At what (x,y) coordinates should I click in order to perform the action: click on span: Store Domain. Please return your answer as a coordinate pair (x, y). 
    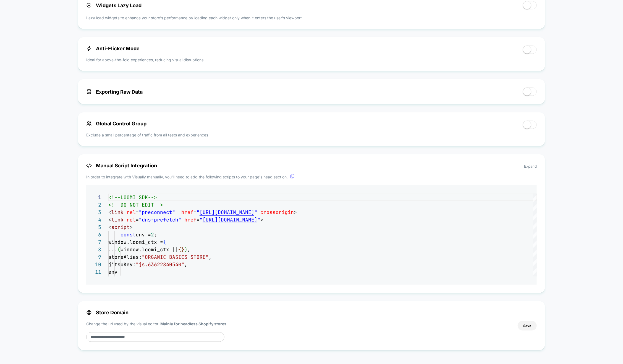
    Looking at the image, I should click on (107, 312).